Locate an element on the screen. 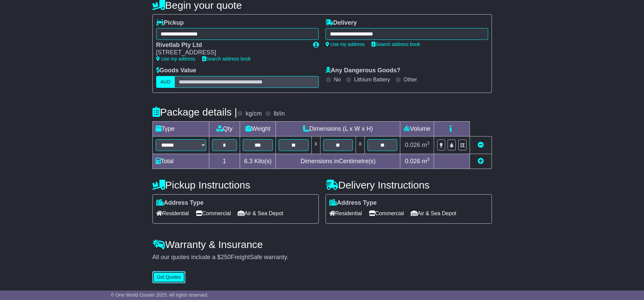  label: Pickup is located at coordinates (170, 23).